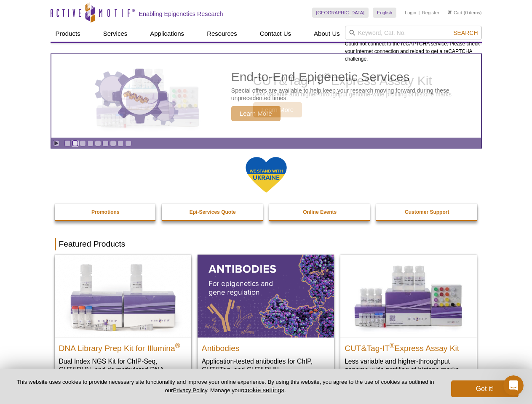  I want to click on a: CUT&Tag-IT® Express Assay Kit CUT&Tag-IT®Express Assay Kit Less variable and higher-throughput ge..., so click(408, 318).